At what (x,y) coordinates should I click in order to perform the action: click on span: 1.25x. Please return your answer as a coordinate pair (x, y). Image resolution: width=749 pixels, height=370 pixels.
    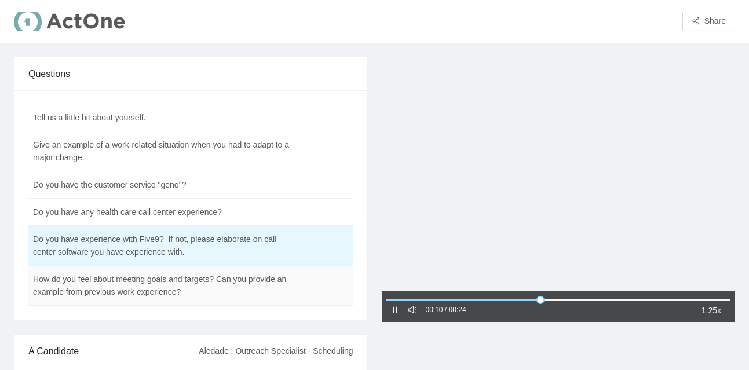
    Looking at the image, I should click on (712, 311).